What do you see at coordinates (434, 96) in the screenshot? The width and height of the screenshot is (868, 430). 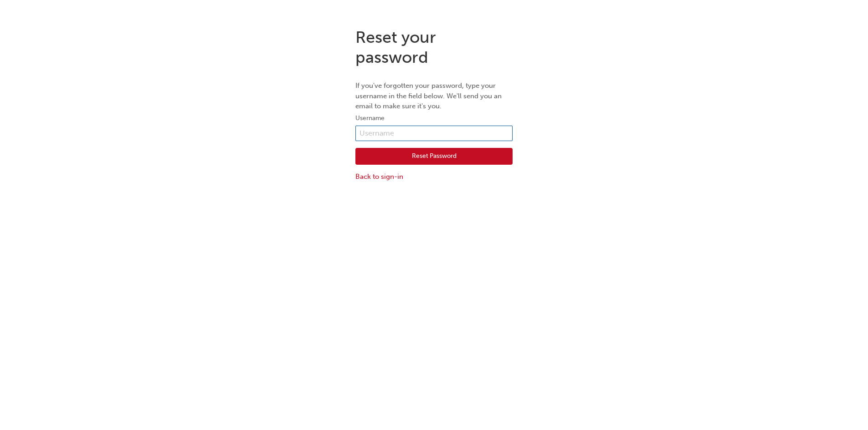 I see `p: If you've forgotten your password, type your username in the field below. We'll send you an email...` at bounding box center [434, 96].